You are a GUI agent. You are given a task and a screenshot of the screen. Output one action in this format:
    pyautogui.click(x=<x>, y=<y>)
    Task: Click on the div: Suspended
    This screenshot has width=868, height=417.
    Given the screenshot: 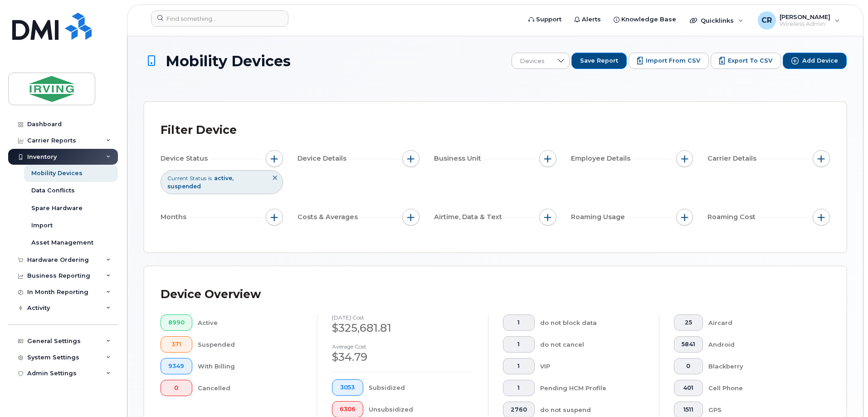 What is the action you would take?
    pyautogui.click(x=250, y=344)
    